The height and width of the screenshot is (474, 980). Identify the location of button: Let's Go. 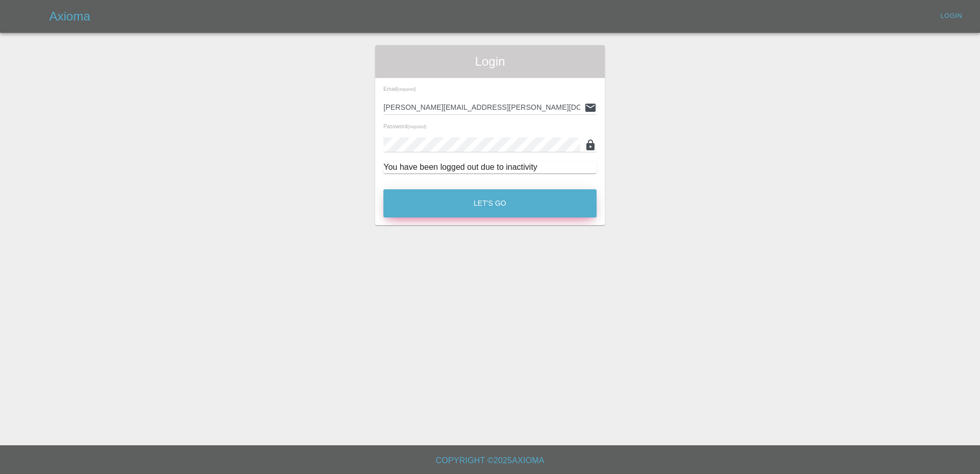
(490, 203).